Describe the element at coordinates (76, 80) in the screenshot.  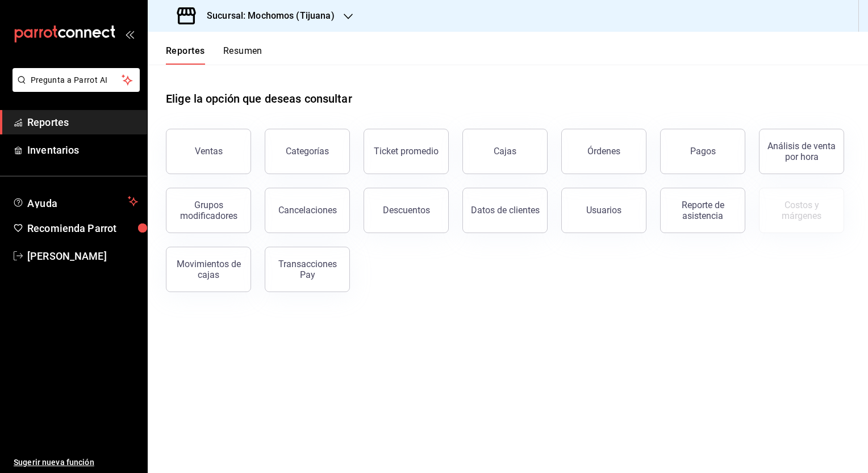
I see `span: Pregunta a Parrot AI` at that location.